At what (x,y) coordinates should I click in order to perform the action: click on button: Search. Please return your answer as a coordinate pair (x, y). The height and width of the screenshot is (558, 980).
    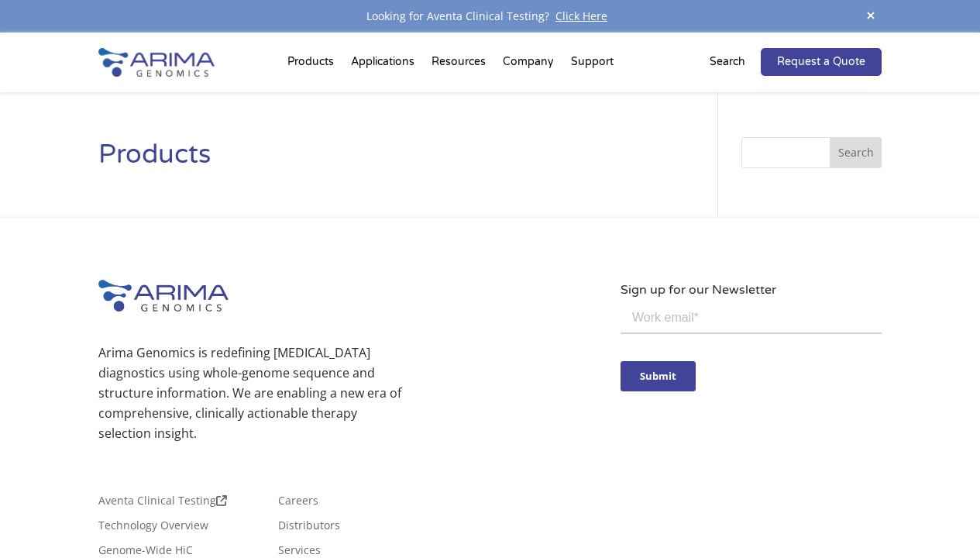
    Looking at the image, I should click on (856, 153).